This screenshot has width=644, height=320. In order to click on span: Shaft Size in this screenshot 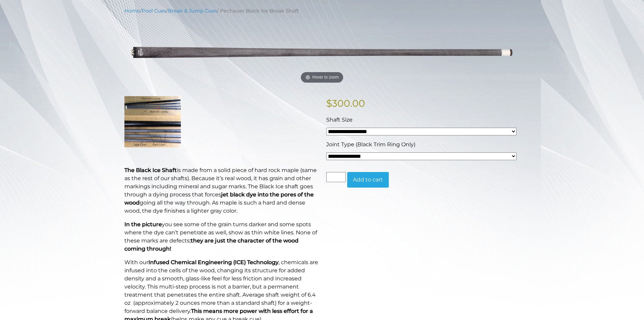, I will do `click(339, 120)`.